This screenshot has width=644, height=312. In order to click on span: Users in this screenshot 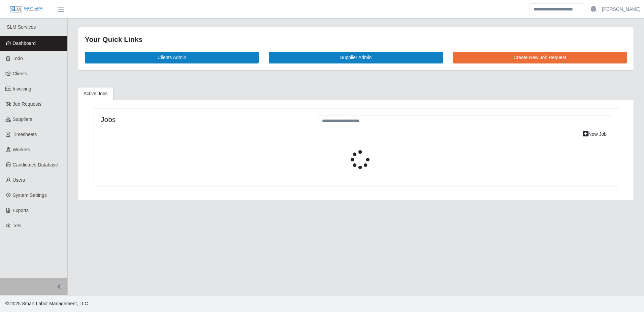, I will do `click(19, 180)`.